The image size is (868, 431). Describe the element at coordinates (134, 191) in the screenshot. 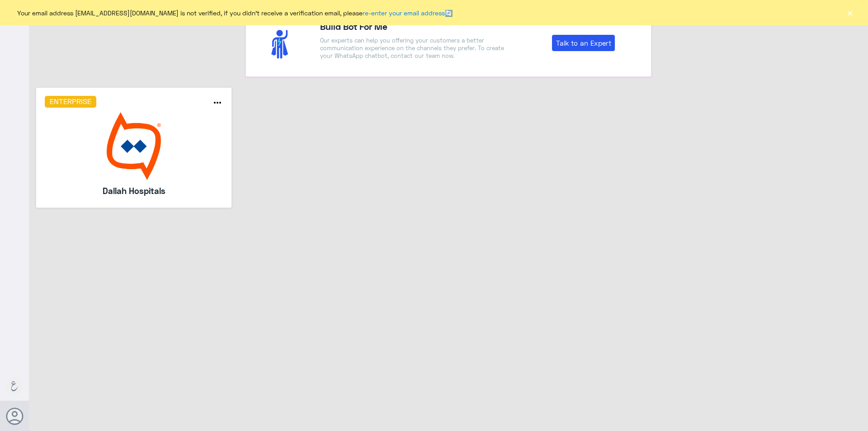

I see `h5: Dallah Hospitals` at that location.